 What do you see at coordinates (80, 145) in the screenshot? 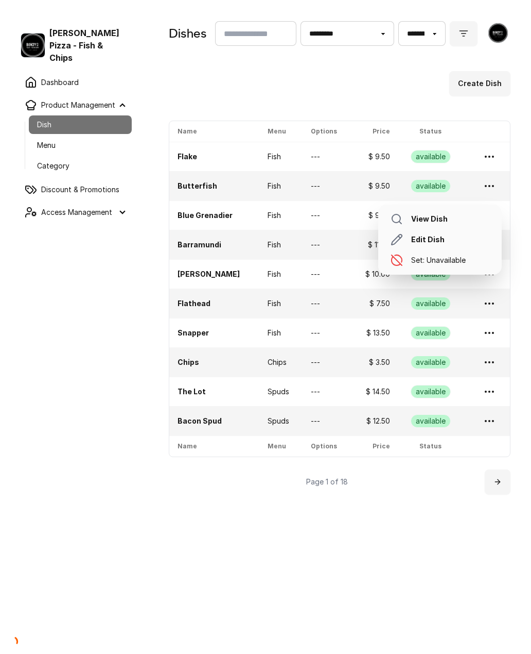
I see `a: Menu` at bounding box center [80, 145].